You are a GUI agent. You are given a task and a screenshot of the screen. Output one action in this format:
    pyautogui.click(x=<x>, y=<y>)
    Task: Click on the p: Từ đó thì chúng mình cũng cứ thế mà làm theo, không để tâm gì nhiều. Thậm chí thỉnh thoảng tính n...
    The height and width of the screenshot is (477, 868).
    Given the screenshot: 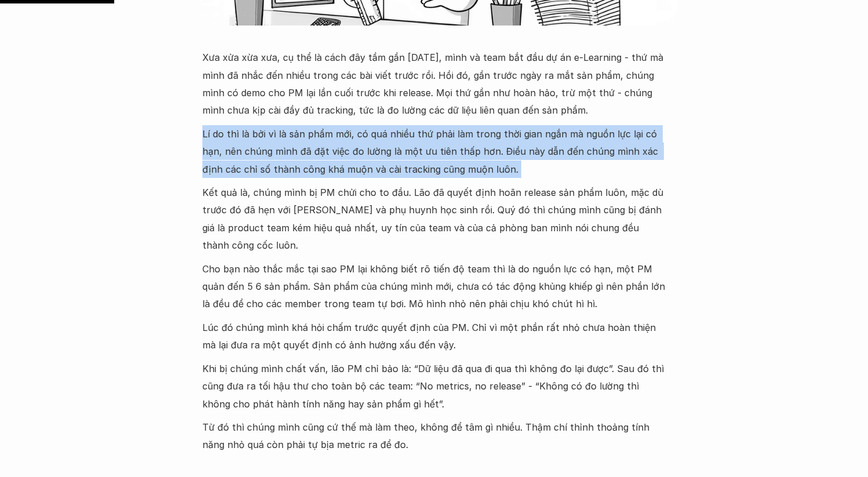 What is the action you would take?
    pyautogui.click(x=434, y=436)
    